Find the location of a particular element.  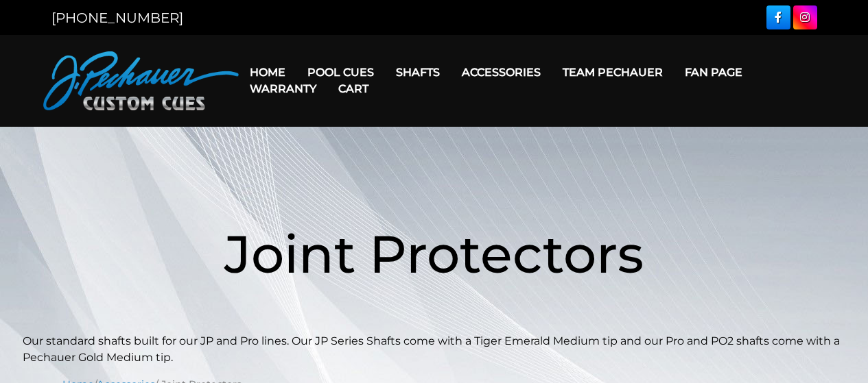

a: Warranty is located at coordinates (283, 88).